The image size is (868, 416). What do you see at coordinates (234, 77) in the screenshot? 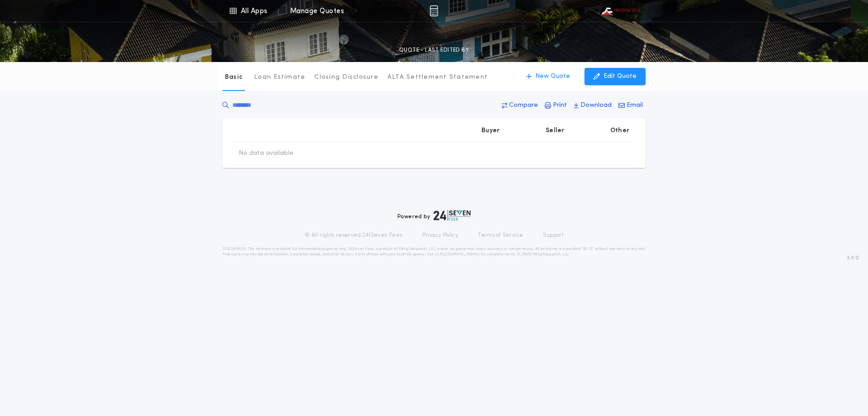
I see `p: Basic` at bounding box center [234, 77].